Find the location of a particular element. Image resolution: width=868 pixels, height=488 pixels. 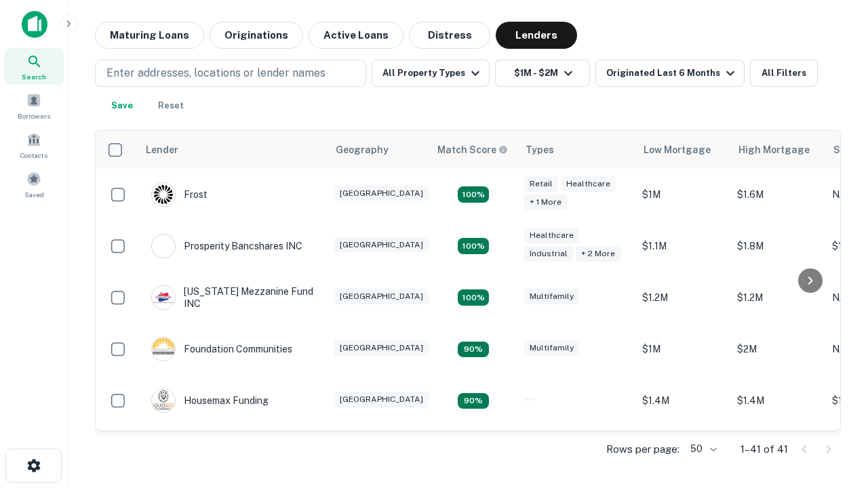

th: Types is located at coordinates (576, 150).